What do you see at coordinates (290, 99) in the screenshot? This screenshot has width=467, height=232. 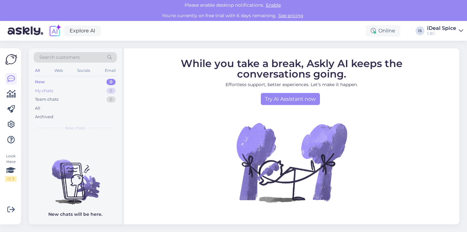 I see `a: Try AI Assistant now` at bounding box center [290, 99].